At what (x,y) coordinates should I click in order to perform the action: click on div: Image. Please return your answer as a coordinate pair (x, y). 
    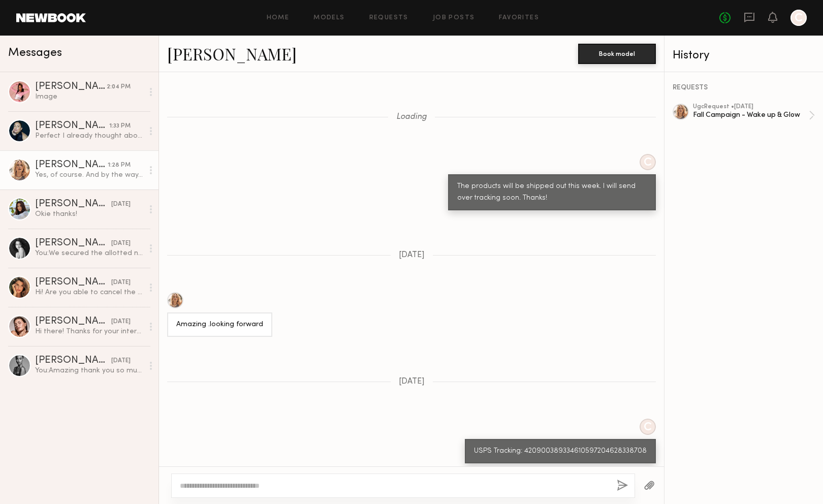
    Looking at the image, I should click on (89, 96).